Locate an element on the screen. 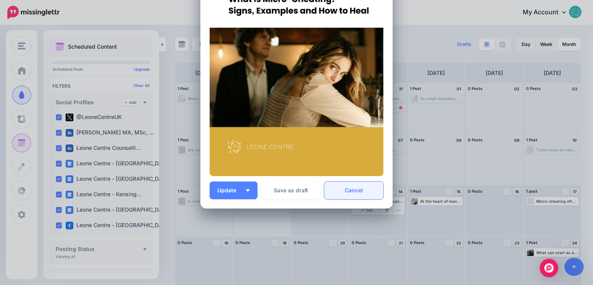 Image resolution: width=593 pixels, height=285 pixels. img: arrow-down-white.png is located at coordinates (248, 190).